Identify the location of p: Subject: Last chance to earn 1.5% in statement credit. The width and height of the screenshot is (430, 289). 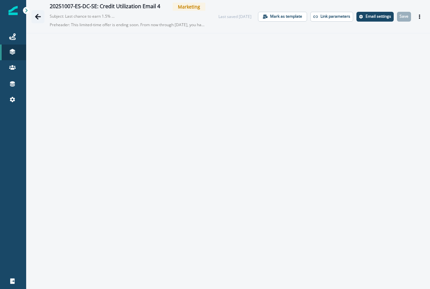
(82, 15).